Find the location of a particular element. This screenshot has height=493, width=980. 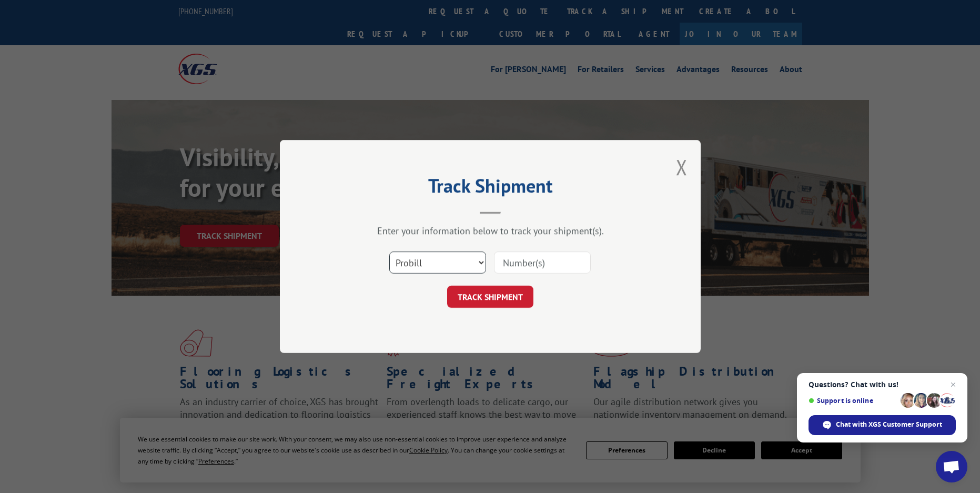

button: Close modal is located at coordinates (682, 167).